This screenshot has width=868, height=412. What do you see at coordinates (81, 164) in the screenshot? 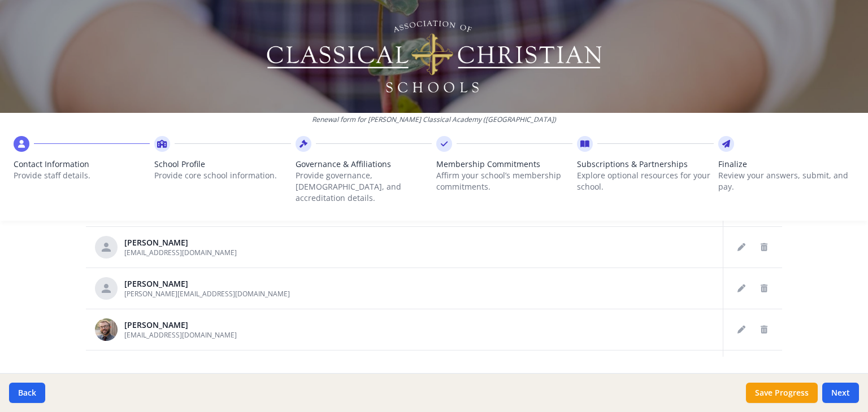
I see `span: Contact Information` at bounding box center [81, 164].